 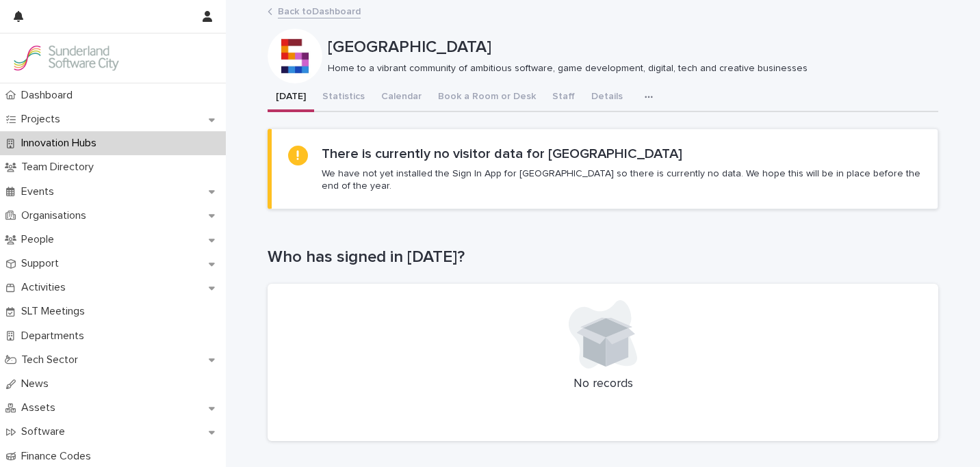 I want to click on p: Finance Codes, so click(x=59, y=456).